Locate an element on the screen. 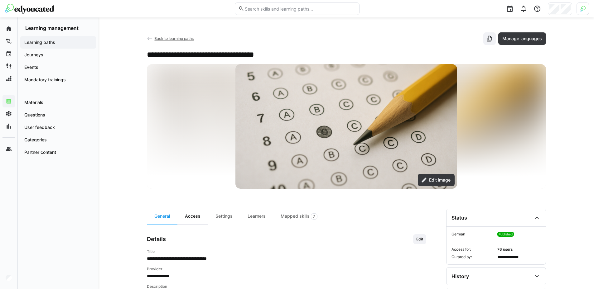  input: Search skills and learning paths… is located at coordinates (300, 9).